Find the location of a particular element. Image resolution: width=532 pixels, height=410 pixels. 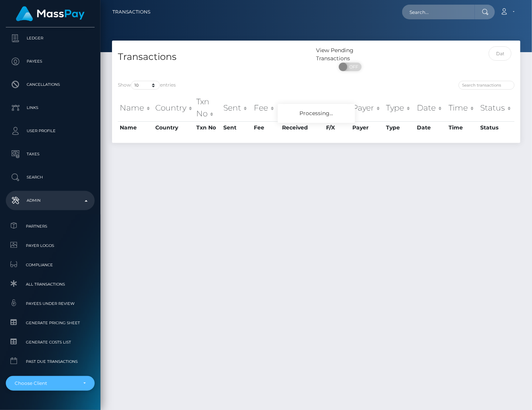

a: Payer Logos is located at coordinates (50, 245).